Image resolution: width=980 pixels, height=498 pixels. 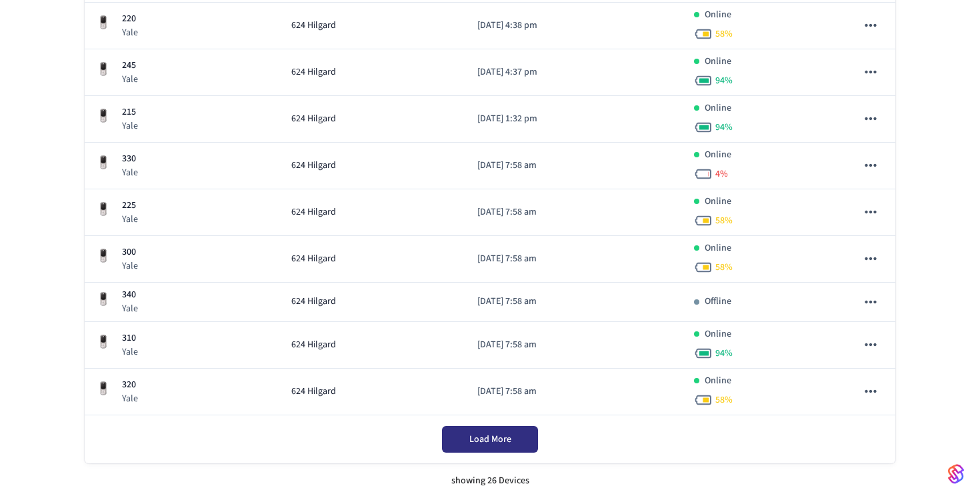 What do you see at coordinates (721, 174) in the screenshot?
I see `span: 4 %` at bounding box center [721, 174].